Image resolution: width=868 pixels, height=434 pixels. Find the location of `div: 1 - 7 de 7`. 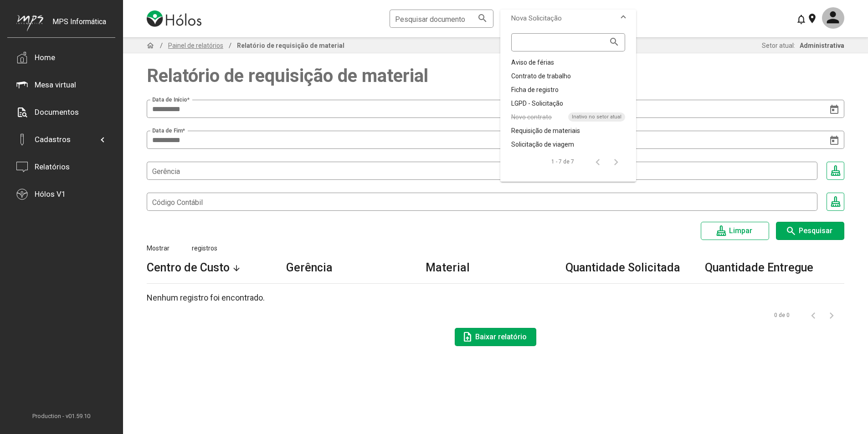

div: 1 - 7 de 7 is located at coordinates (563, 161).